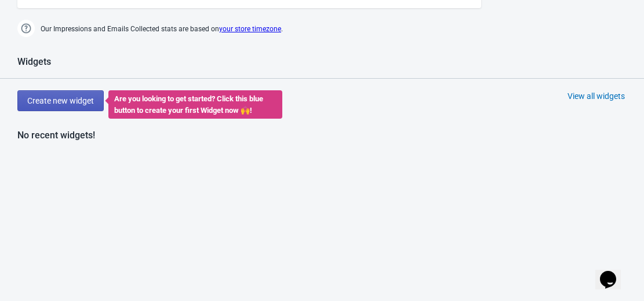 Image resolution: width=644 pixels, height=301 pixels. What do you see at coordinates (196, 104) in the screenshot?
I see `div: Are you looking to get started? Click this blue button to create your first Widget now 🙌​!` at bounding box center [196, 104].